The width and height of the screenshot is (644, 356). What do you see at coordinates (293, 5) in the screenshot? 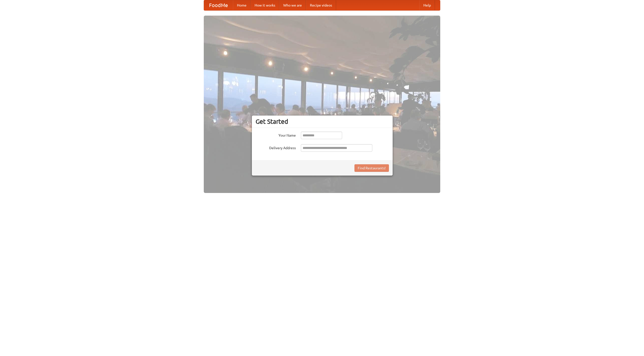
I see `a: Who we are` at bounding box center [293, 5].